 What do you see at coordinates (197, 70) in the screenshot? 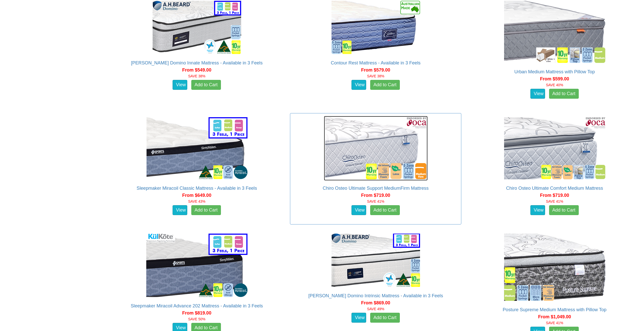
I see `span: From $549.00` at bounding box center [197, 70].